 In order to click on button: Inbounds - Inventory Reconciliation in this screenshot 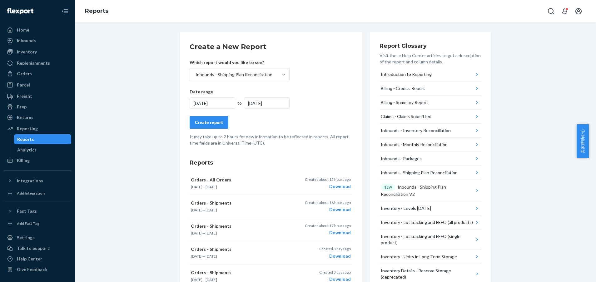, I will do `click(430, 130)`.